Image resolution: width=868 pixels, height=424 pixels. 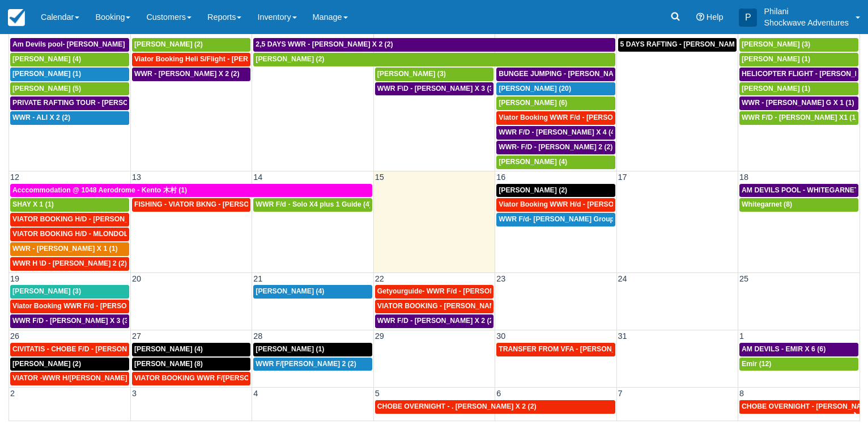 What do you see at coordinates (15, 278) in the screenshot?
I see `span: 19` at bounding box center [15, 278].